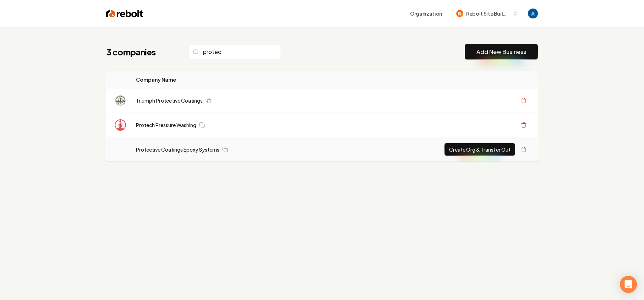 The width and height of the screenshot is (644, 300). What do you see at coordinates (533, 13) in the screenshot?
I see `button: Open user button` at bounding box center [533, 13].